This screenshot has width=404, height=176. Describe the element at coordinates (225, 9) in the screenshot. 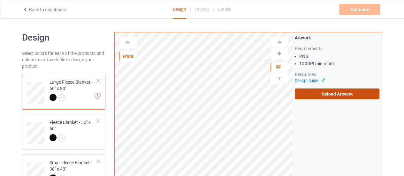

I see `div: Details` at that location.